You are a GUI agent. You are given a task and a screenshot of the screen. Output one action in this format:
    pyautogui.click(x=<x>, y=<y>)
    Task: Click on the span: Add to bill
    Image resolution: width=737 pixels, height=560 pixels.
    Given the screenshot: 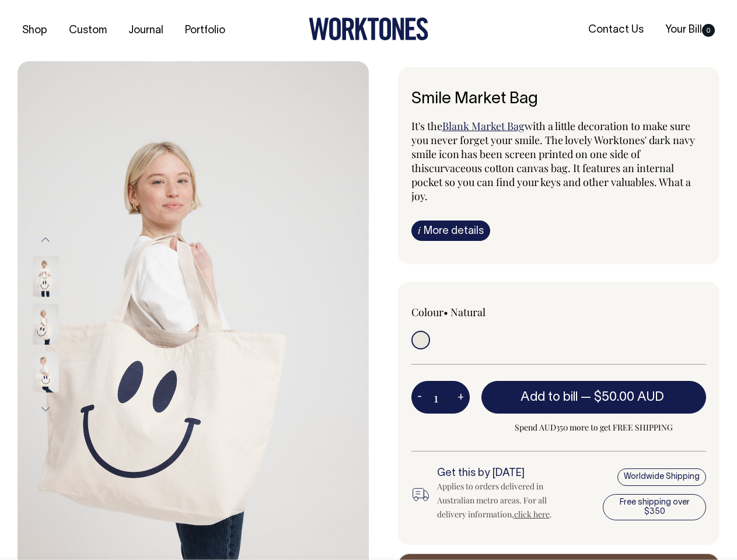 What is the action you would take?
    pyautogui.click(x=549, y=397)
    